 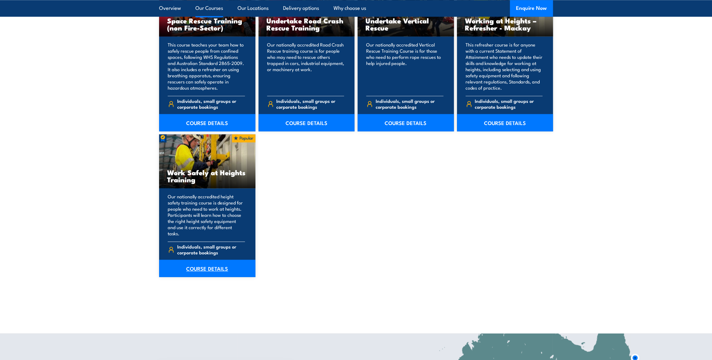 I want to click on h3: Work Safely at Heights Training, so click(x=207, y=176).